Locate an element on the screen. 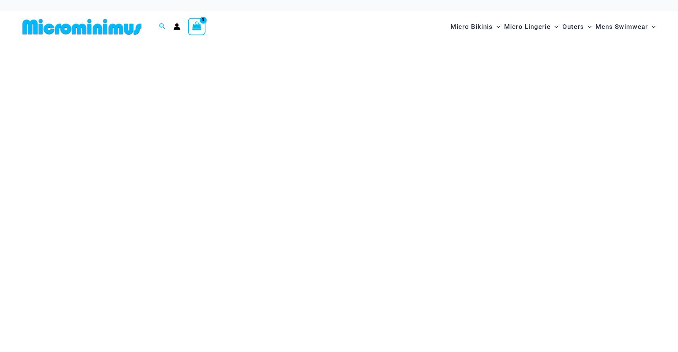 The image size is (678, 352). a: Micro BikinisMenu ToggleMenu Toggle is located at coordinates (475, 27).